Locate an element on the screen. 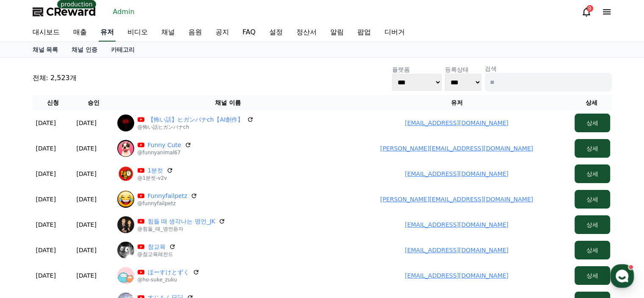  a: 알림 is located at coordinates (337, 32).